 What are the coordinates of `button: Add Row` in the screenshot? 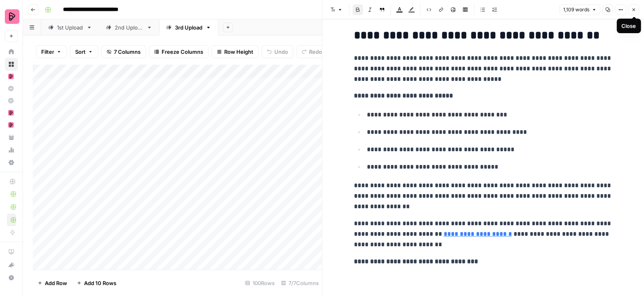 It's located at (52, 283).